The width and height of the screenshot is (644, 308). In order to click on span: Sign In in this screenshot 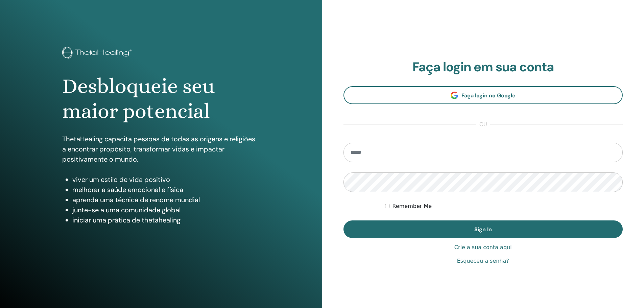, I will do `click(483, 229)`.